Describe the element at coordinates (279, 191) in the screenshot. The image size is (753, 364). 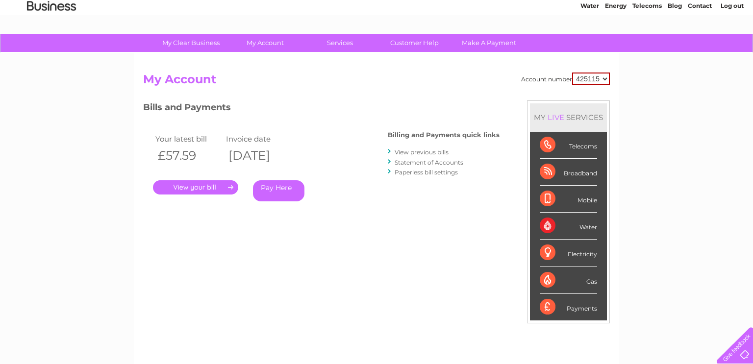
I see `a: Pay Here` at that location.